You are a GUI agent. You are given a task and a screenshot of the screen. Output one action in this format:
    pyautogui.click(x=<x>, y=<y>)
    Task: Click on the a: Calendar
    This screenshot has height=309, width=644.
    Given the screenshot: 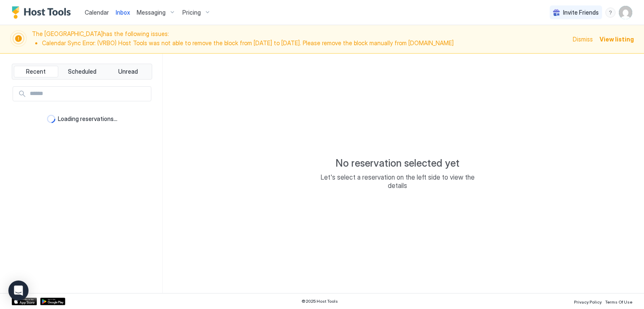 What is the action you would take?
    pyautogui.click(x=97, y=12)
    